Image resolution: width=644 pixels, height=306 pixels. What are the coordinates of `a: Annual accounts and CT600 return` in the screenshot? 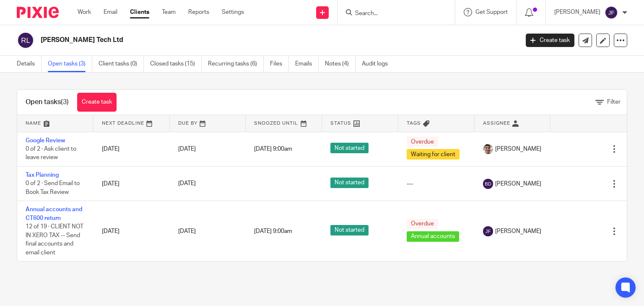 It's located at (54, 214).